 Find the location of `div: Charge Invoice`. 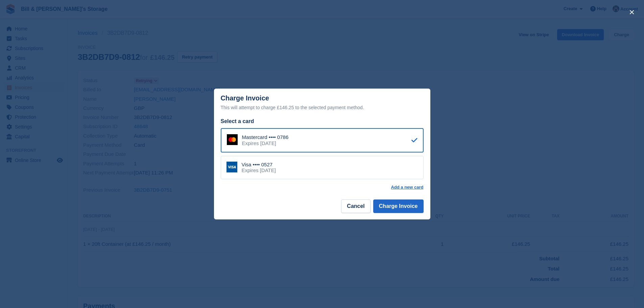

div: Charge Invoice is located at coordinates (322, 103).